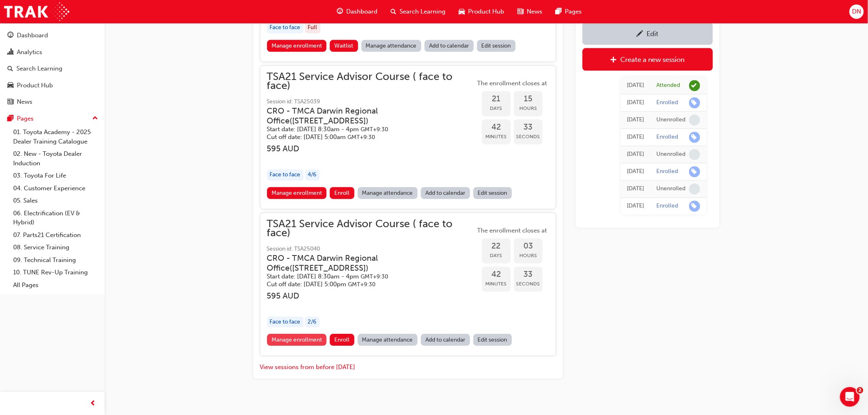  Describe the element at coordinates (387, 340) in the screenshot. I see `a: Manage attendance` at that location.